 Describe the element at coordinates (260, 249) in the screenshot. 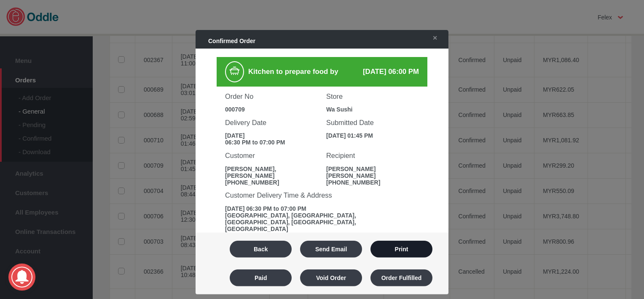

I see `button: Back` at that location.